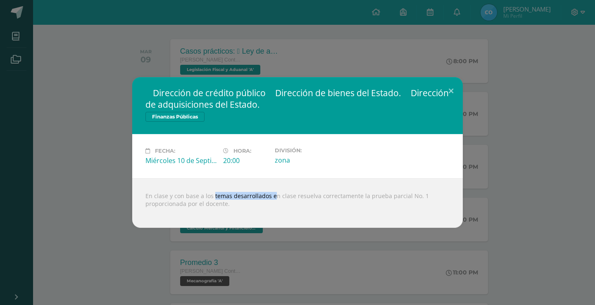  What do you see at coordinates (310, 150) in the screenshot?
I see `label: División:` at bounding box center [310, 150].